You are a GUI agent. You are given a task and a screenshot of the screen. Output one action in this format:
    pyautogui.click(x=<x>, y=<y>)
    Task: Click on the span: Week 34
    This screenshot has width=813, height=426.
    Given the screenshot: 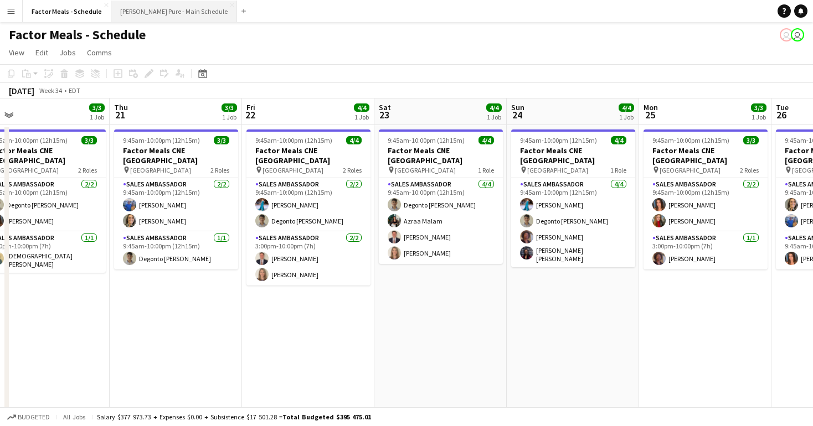 What is the action you would take?
    pyautogui.click(x=50, y=90)
    